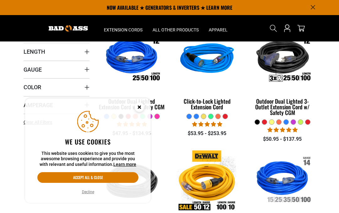 The image size is (339, 213). I want to click on span: Extension Cords, so click(123, 30).